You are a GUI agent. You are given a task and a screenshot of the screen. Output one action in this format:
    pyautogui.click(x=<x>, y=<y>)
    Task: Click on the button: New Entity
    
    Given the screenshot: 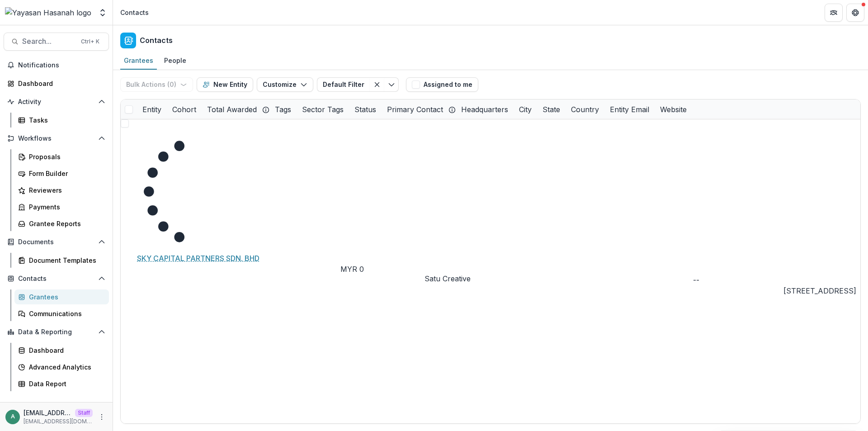 What is the action you would take?
    pyautogui.click(x=225, y=85)
    